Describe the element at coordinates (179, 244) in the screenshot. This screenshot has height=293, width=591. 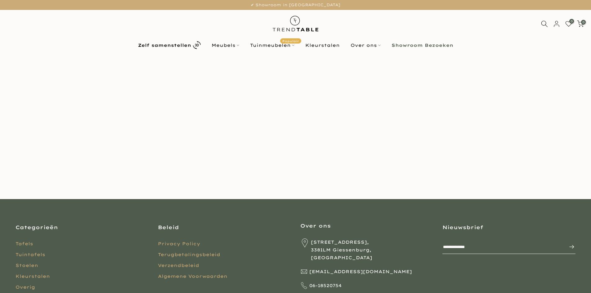
I see `a: Privacy Policy` at that location.